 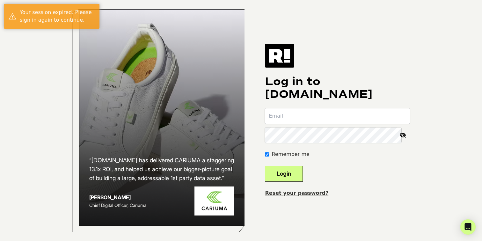 I want to click on a: Reset your password?, so click(x=296, y=193).